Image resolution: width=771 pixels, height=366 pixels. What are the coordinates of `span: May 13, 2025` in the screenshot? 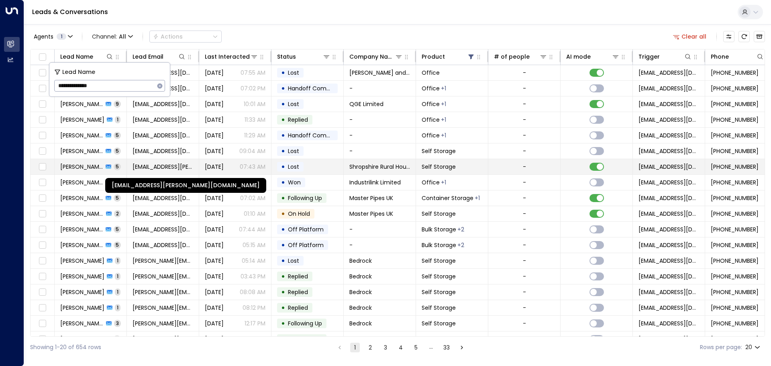 It's located at (214, 339).